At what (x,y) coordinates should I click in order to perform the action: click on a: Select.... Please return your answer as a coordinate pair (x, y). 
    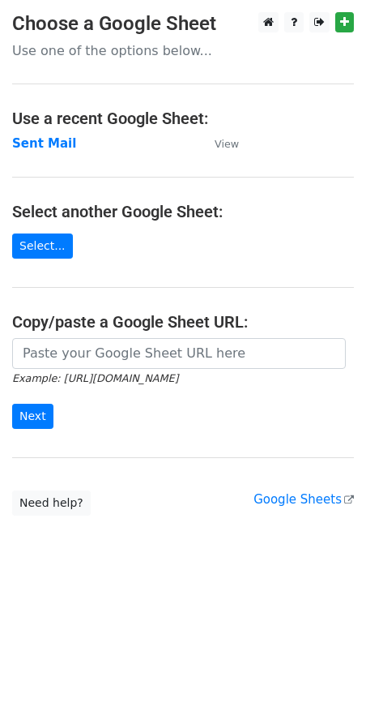
    Looking at the image, I should click on (42, 246).